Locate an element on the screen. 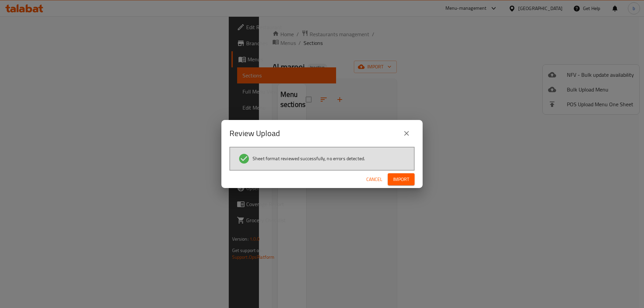 The image size is (644, 308). button: Cancel is located at coordinates (374, 179).